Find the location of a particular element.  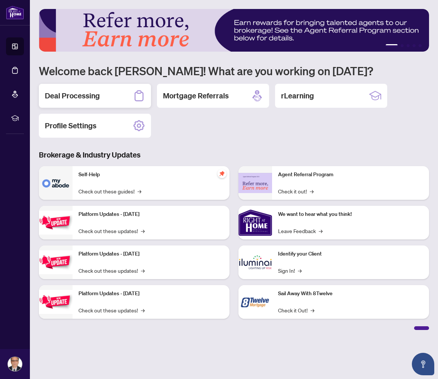

h3: Brokerage & Industry Updates is located at coordinates (234, 155).